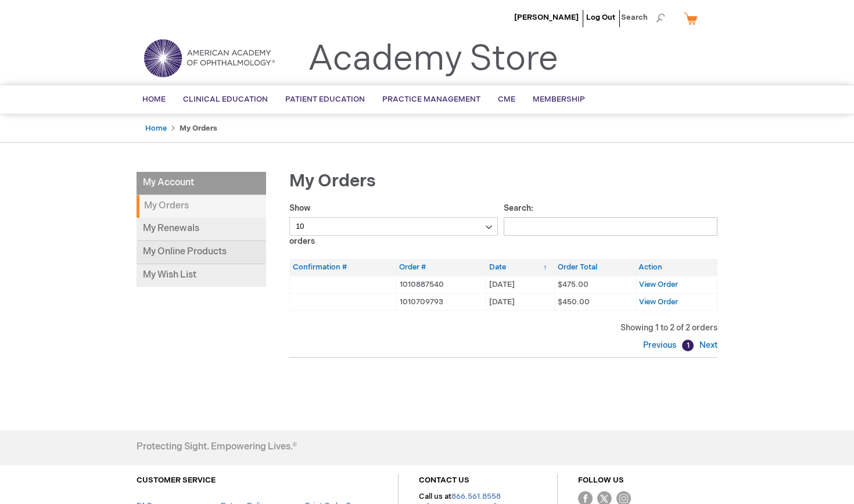 Image resolution: width=854 pixels, height=504 pixels. I want to click on a: Academy Store, so click(433, 59).